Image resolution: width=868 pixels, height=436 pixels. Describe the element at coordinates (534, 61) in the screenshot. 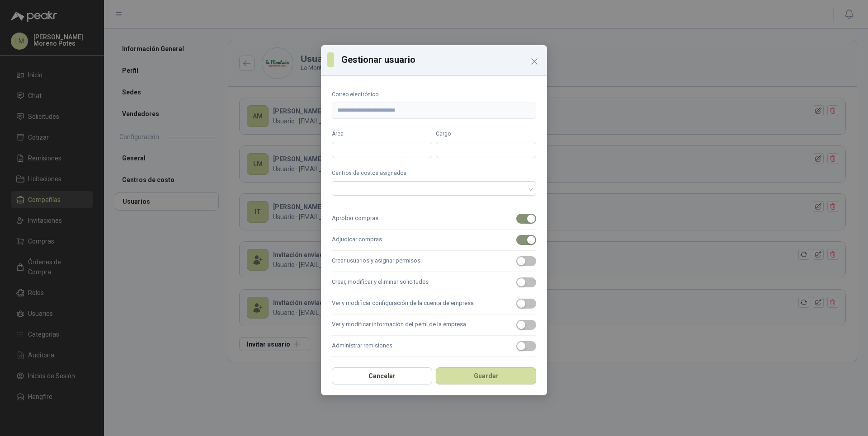

I see `button: Close` at that location.